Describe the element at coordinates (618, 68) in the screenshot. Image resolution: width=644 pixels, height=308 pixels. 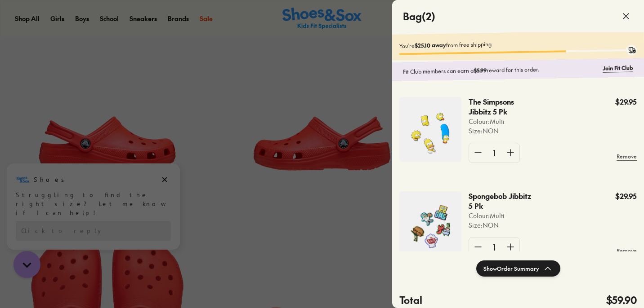
I see `a: Join Fit Club` at that location.